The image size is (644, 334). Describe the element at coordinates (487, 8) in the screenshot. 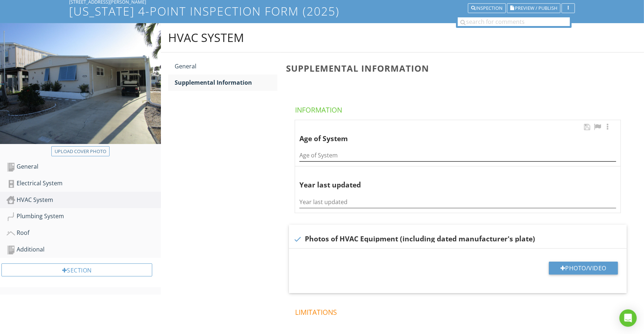

I see `a: Inspection` at that location.